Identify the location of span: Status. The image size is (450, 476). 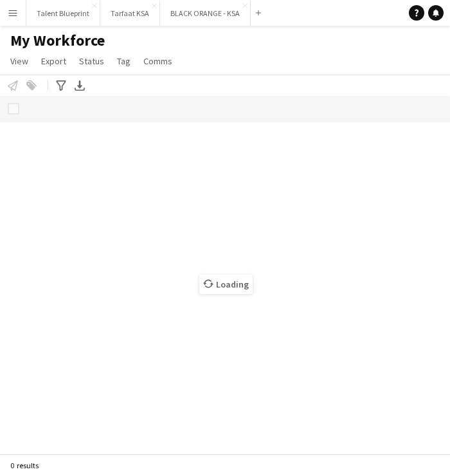
(91, 61).